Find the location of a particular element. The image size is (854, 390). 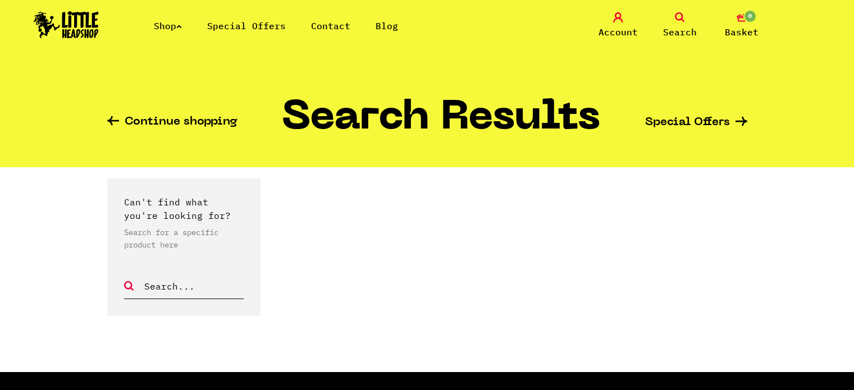

a: 0 Basket is located at coordinates (742, 25).